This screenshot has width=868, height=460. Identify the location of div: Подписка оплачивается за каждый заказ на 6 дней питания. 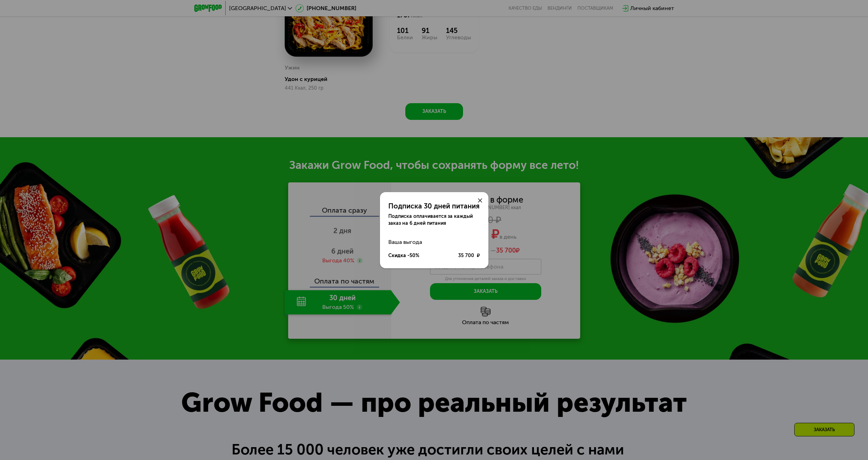
(434, 220).